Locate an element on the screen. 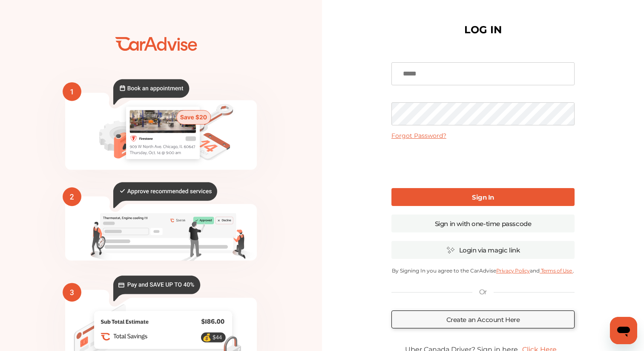 The image size is (644, 351). a: Sign in with one-time passcode is located at coordinates (483, 223).